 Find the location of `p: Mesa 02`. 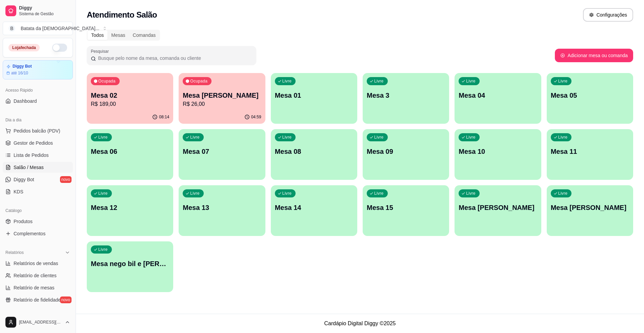

p: Mesa 02 is located at coordinates (130, 95).